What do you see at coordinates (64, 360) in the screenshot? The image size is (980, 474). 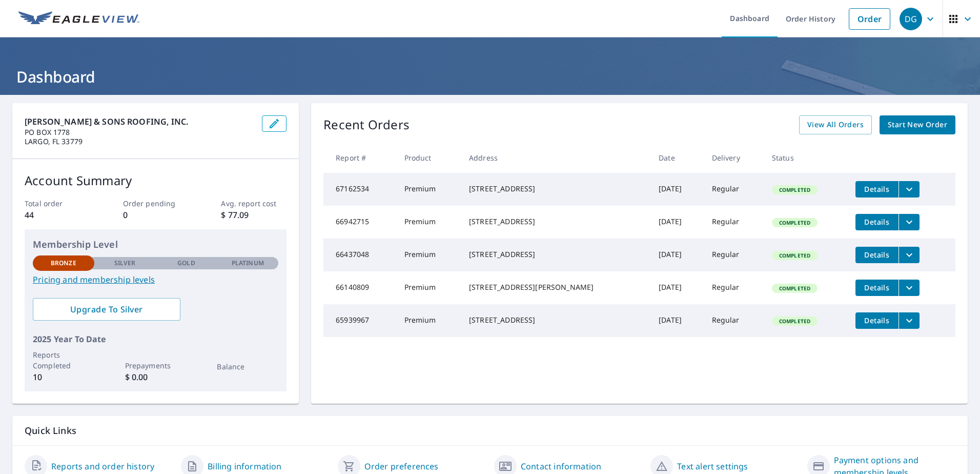 I see `p: Reports Completed` at bounding box center [64, 360].